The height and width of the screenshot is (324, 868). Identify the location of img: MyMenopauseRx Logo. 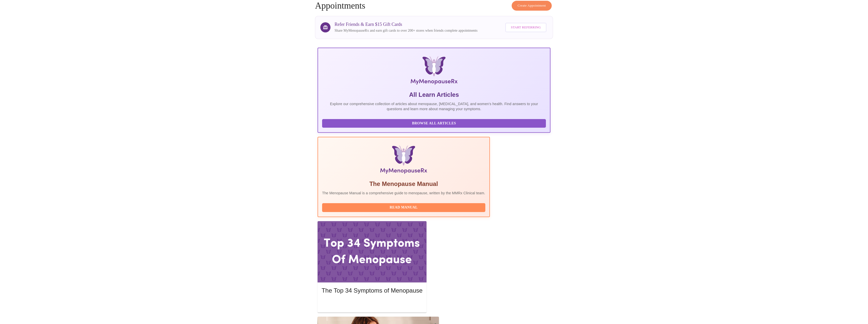
(434, 71).